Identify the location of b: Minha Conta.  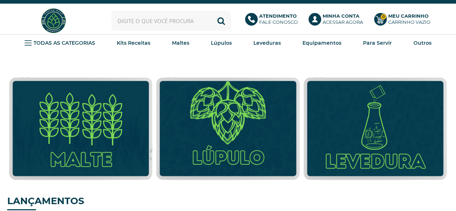
(341, 16).